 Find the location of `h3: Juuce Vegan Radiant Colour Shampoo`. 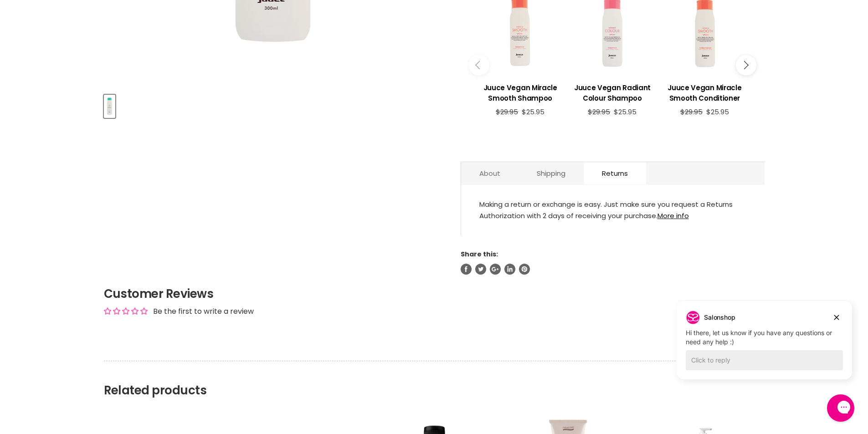

h3: Juuce Vegan Radiant Colour Shampoo is located at coordinates (612, 93).